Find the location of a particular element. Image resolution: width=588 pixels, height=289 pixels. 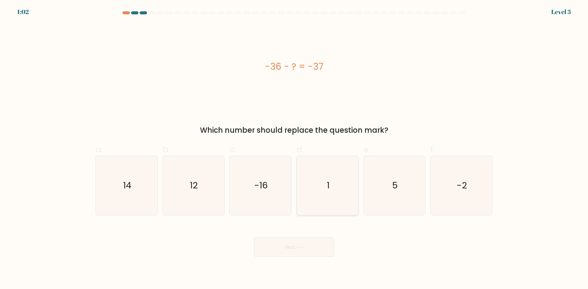

span: f. is located at coordinates (432, 149).